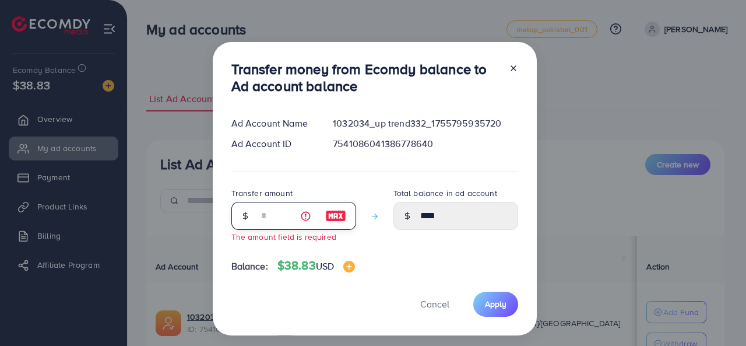  Describe the element at coordinates (325, 266) in the screenshot. I see `span: USD` at that location.